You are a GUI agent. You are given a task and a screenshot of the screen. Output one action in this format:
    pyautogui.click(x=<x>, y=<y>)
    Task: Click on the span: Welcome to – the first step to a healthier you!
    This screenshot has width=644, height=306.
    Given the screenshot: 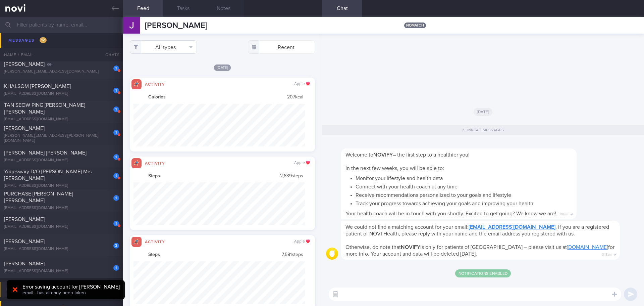 What is the action you would take?
    pyautogui.click(x=408, y=155)
    